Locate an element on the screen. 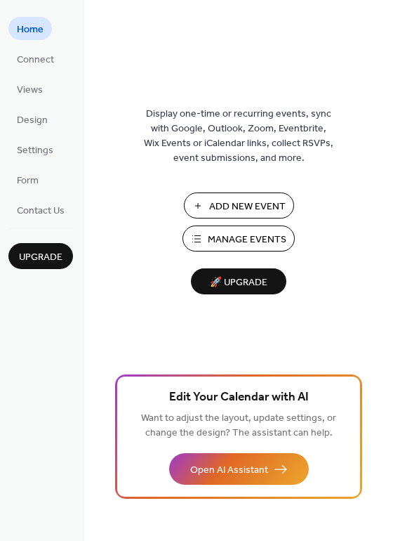  a: Design is located at coordinates (32, 119).